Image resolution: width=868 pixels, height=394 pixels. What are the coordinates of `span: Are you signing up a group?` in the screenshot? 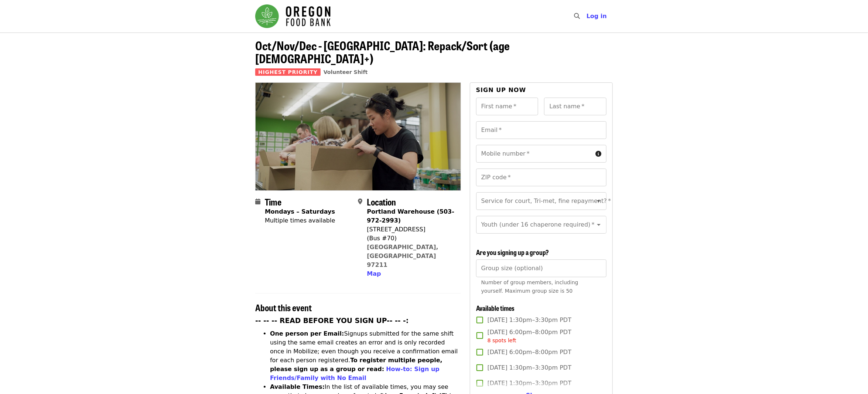 It's located at (513, 252).